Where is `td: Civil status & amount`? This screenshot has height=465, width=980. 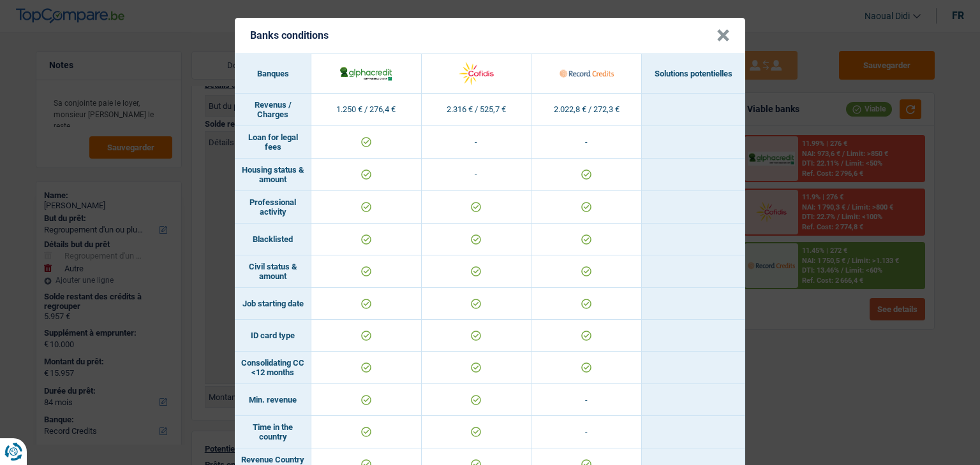
td: Civil status & amount is located at coordinates (273, 271).